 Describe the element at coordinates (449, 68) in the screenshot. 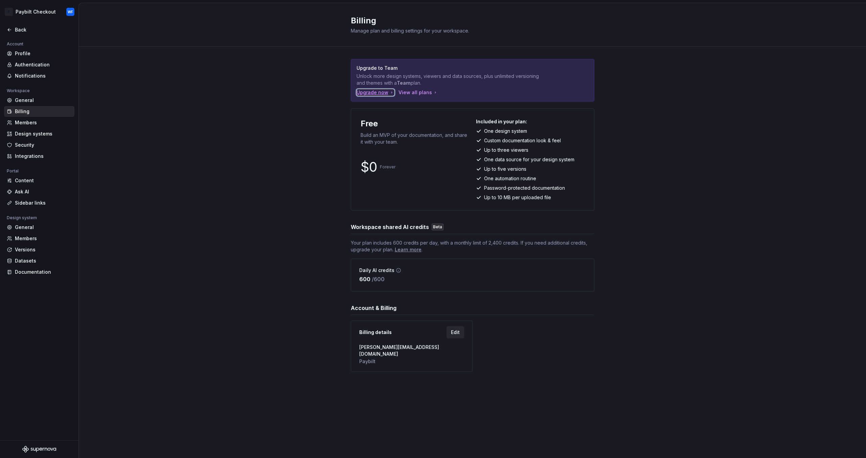

I see `p: Upgrade to Team` at that location.